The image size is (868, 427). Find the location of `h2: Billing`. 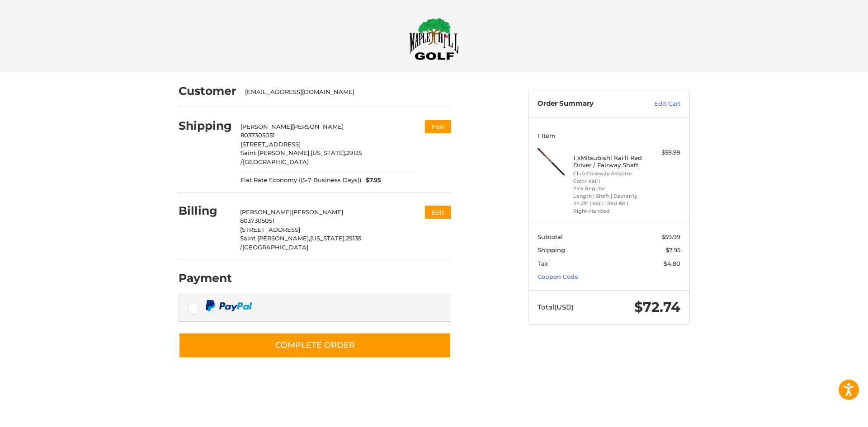

h2: Billing is located at coordinates (205, 211).